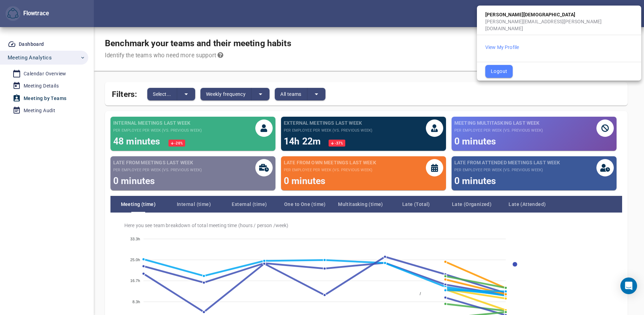 The width and height of the screenshot is (644, 315). I want to click on button: View My Profile, so click(502, 47).